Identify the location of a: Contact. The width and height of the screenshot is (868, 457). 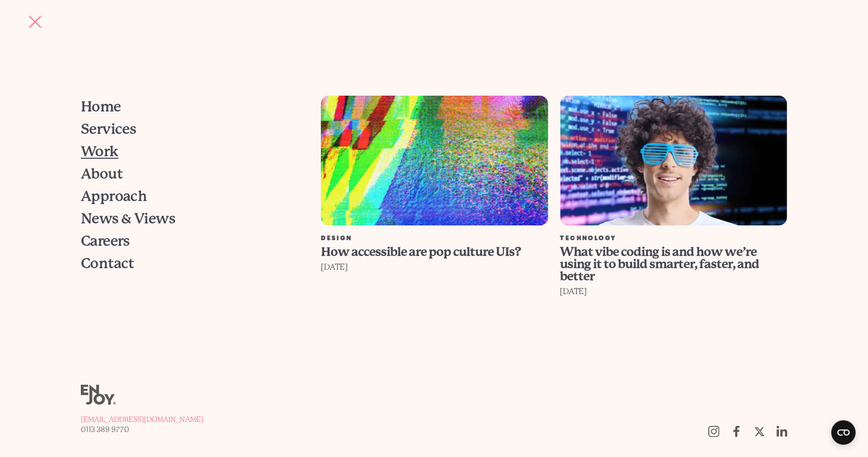
(186, 263).